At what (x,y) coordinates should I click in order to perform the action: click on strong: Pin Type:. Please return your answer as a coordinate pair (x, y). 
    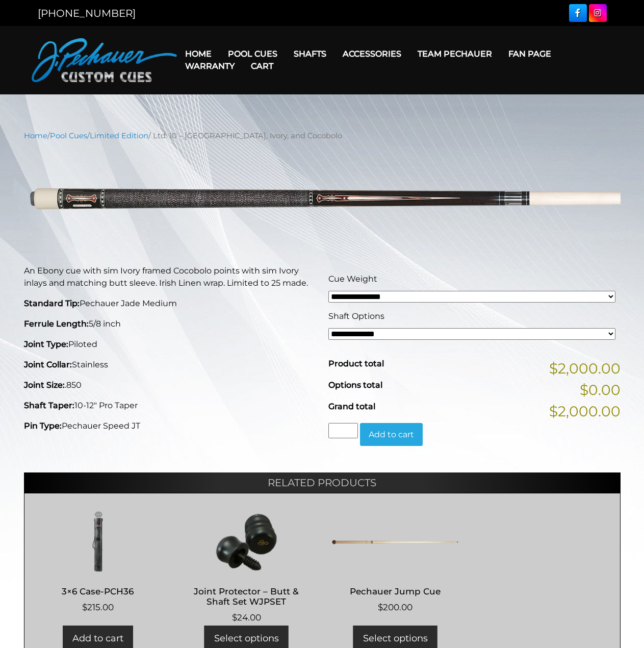
    Looking at the image, I should click on (43, 426).